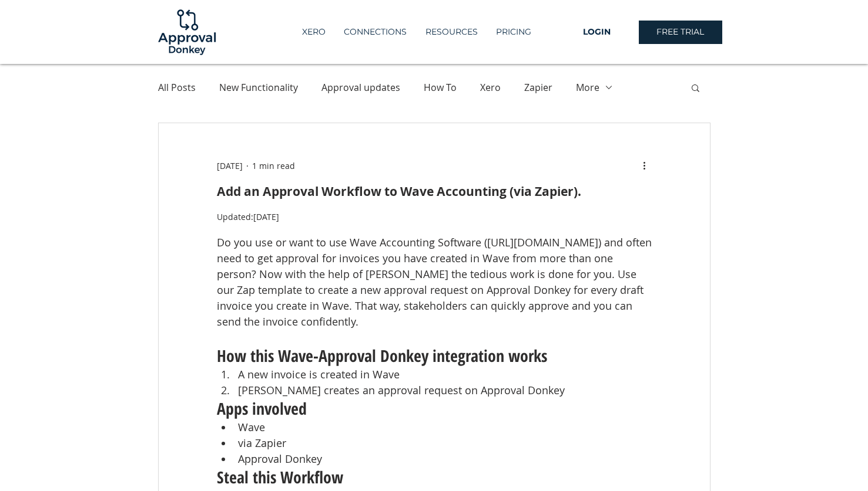 Image resolution: width=868 pixels, height=491 pixels. I want to click on a: XERO, so click(313, 32).